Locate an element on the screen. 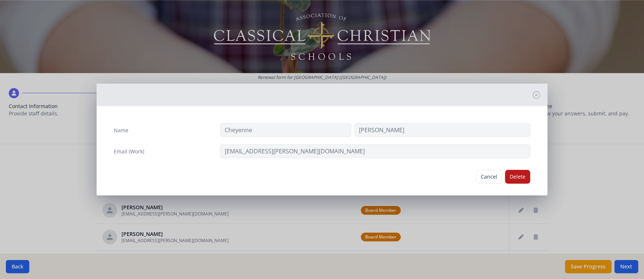  input: contact@site.com is located at coordinates (375, 151).